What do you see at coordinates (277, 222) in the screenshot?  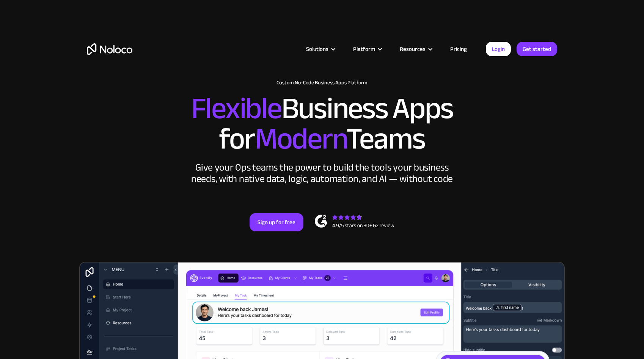 I see `a: Sign up for free` at bounding box center [277, 222].